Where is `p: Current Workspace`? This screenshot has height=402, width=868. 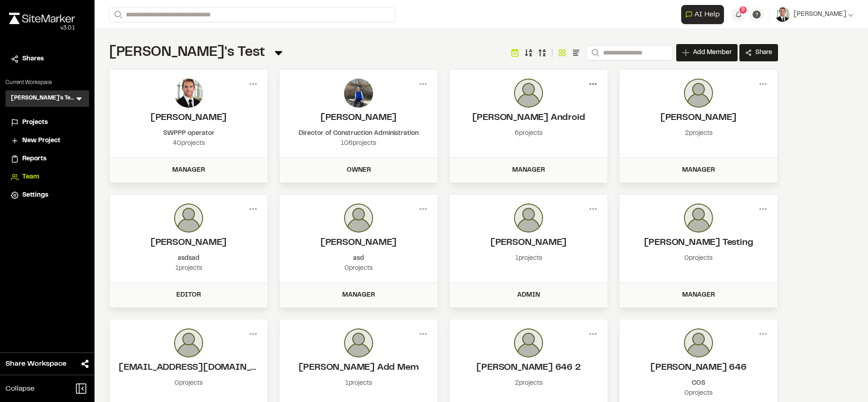 p: Current Workspace is located at coordinates (47, 83).